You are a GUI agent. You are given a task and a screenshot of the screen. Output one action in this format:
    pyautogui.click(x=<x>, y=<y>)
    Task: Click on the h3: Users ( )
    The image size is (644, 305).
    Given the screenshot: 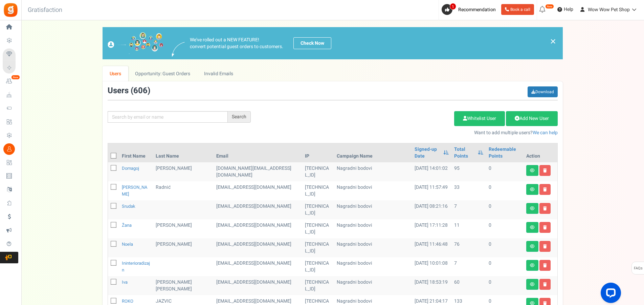 What is the action you would take?
    pyautogui.click(x=129, y=91)
    